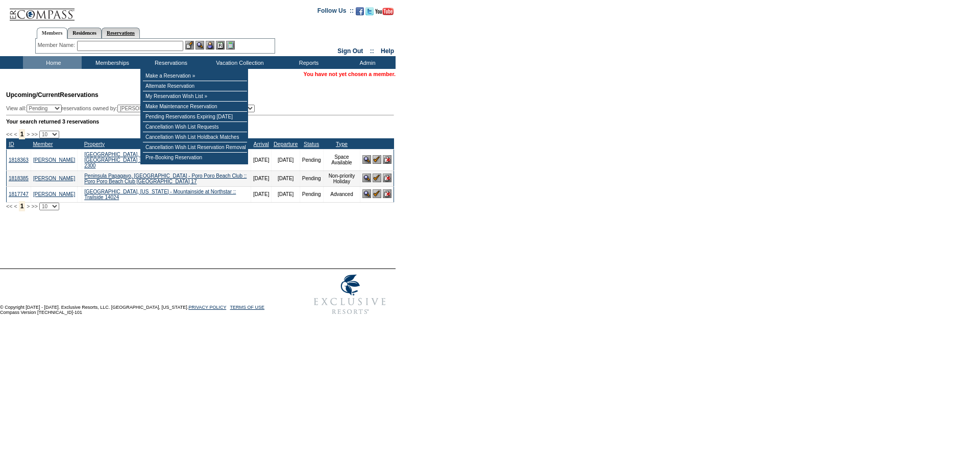 The image size is (980, 465). Describe the element at coordinates (387, 51) in the screenshot. I see `a: Help` at that location.